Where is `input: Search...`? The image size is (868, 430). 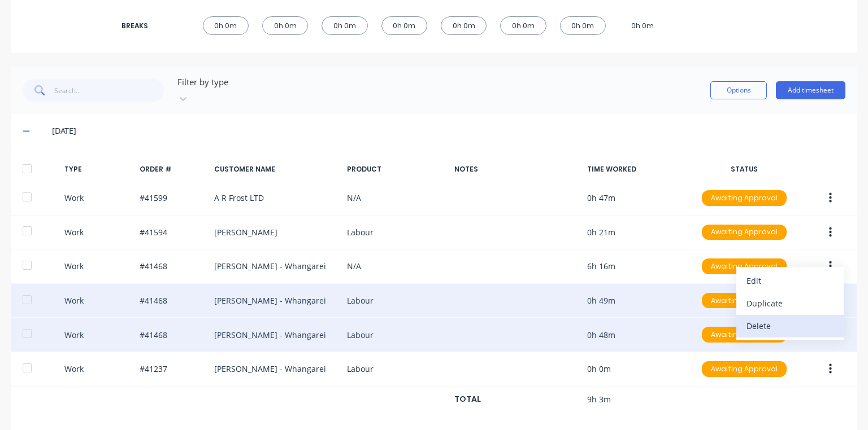
input: Search... is located at coordinates (109, 91).